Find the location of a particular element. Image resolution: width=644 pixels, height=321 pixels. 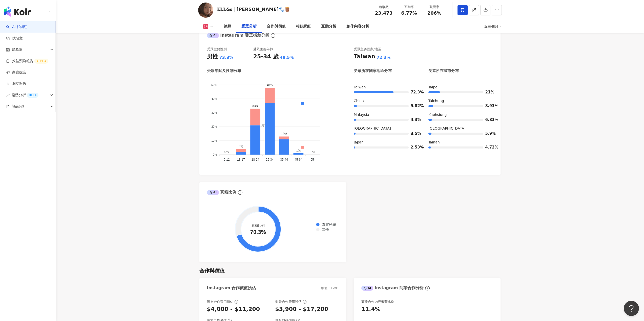

div: 11.4% is located at coordinates (371, 309).